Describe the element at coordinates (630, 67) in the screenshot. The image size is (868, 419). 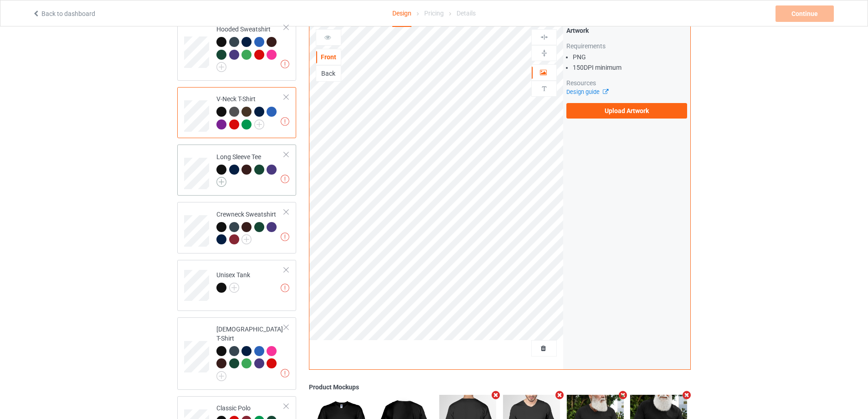
I see `li: 150 DPI minimum` at that location.